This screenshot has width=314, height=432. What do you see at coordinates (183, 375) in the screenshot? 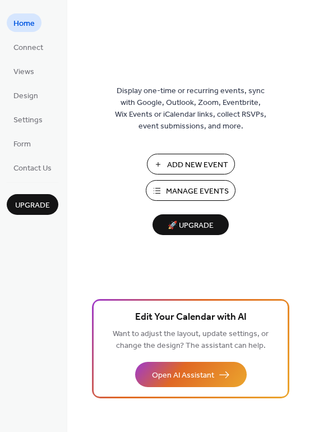
I see `span: Open AI Assistant` at bounding box center [183, 375].